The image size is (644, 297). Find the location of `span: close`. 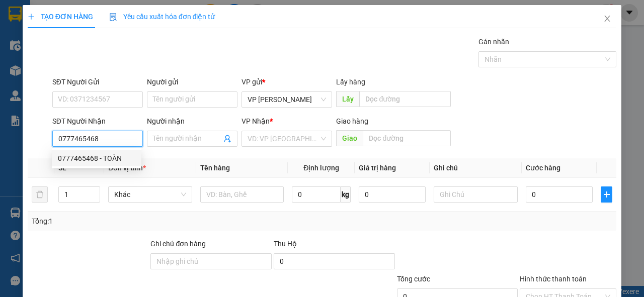

span: close is located at coordinates (607, 19).